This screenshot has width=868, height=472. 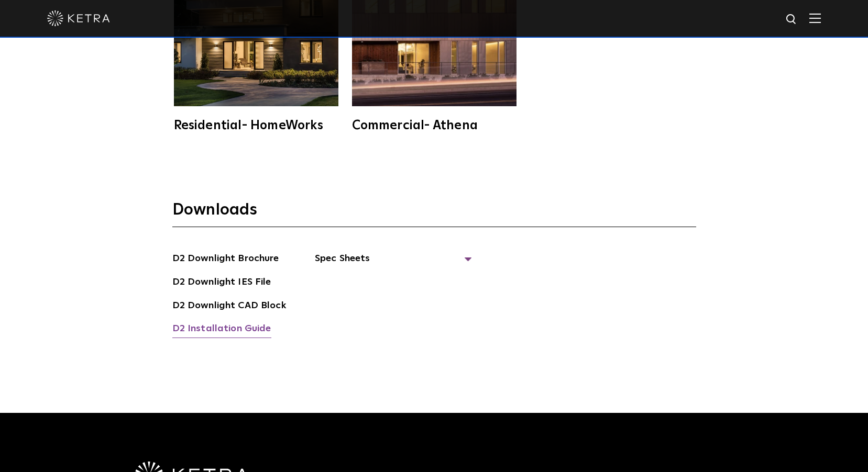 What do you see at coordinates (434, 214) in the screenshot?
I see `h3: Downloads` at bounding box center [434, 214].